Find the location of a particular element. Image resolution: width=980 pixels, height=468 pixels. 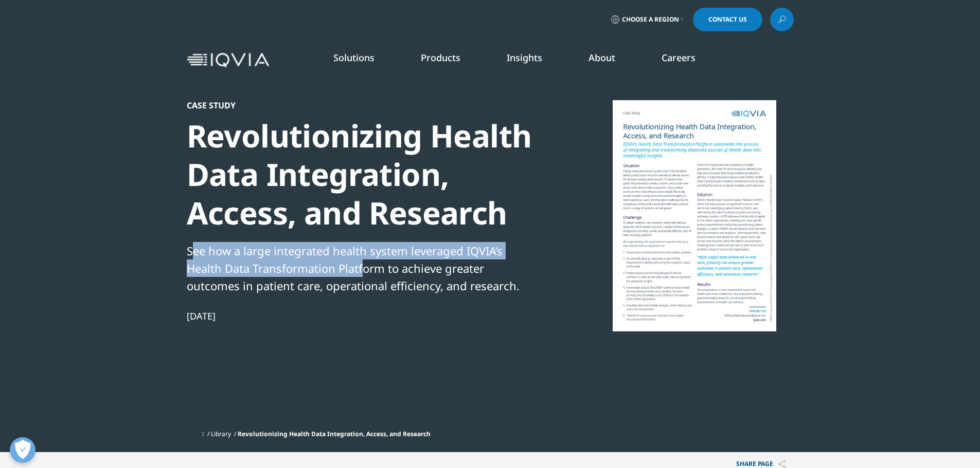

img: IQVIA Healthcare Information Technology and Pharma Clinical Research Company is located at coordinates (228, 61).